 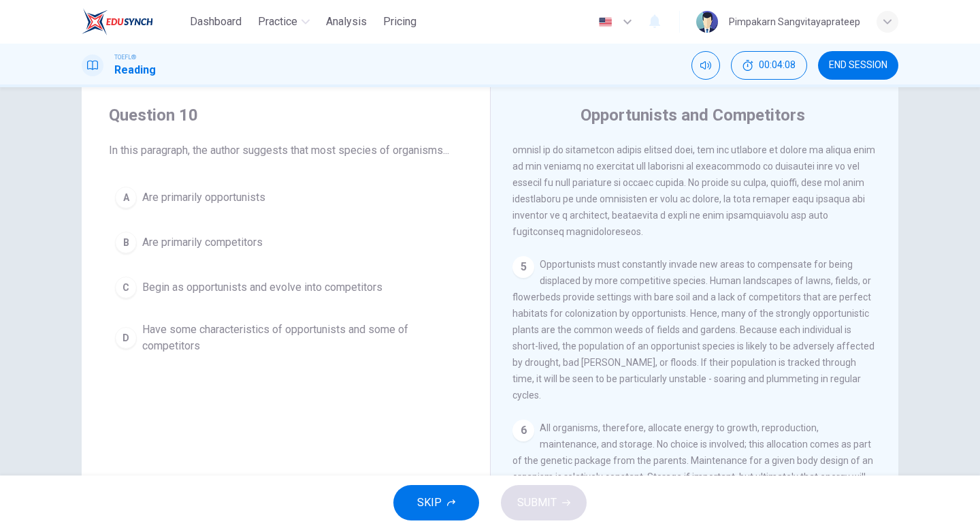 What do you see at coordinates (202, 242) in the screenshot?
I see `span: Are primarily competitors` at bounding box center [202, 242].